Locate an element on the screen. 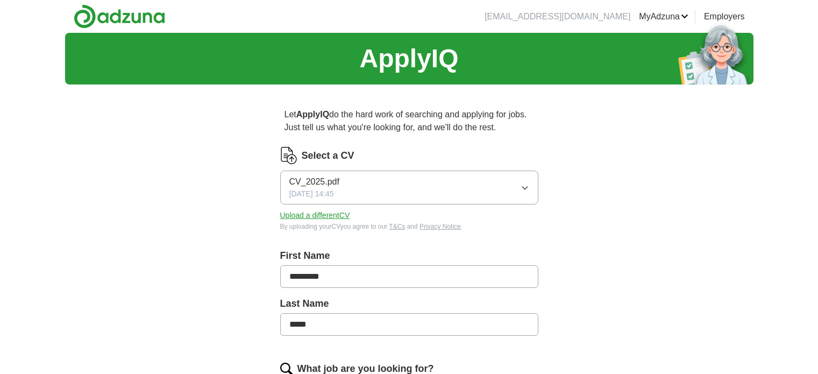  div: By uploading your CV you agree to our and . is located at coordinates (409, 227).